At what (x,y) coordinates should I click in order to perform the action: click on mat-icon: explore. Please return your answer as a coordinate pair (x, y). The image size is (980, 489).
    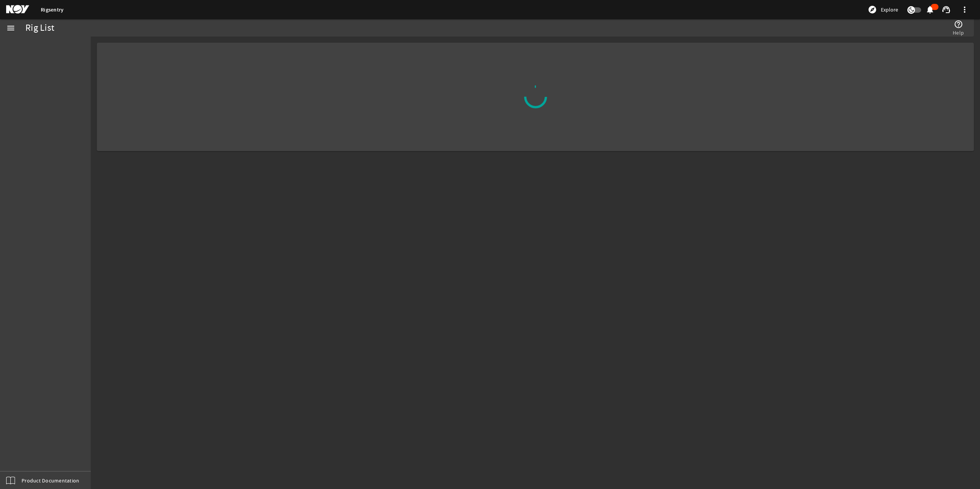
    Looking at the image, I should click on (872, 10).